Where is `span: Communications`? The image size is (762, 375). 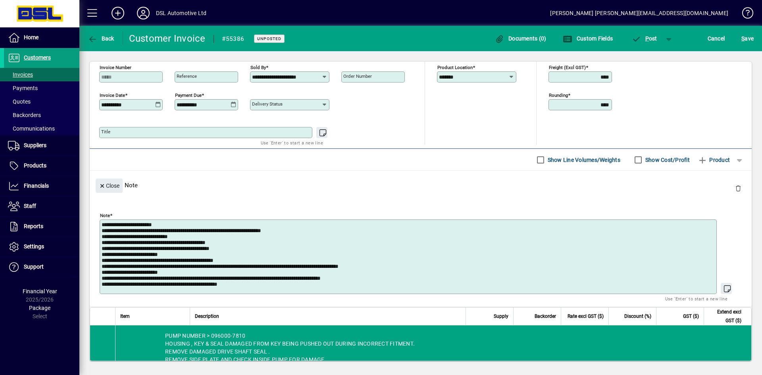
span: Communications is located at coordinates (31, 129).